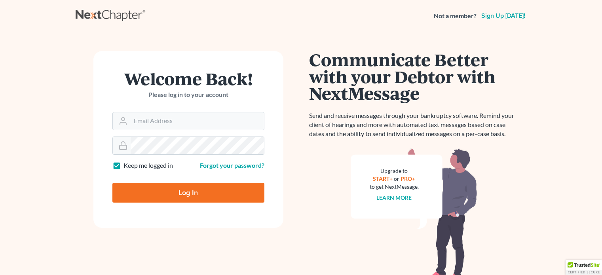 The image size is (602, 275). I want to click on div: TrustedSite Certified, so click(584, 268).